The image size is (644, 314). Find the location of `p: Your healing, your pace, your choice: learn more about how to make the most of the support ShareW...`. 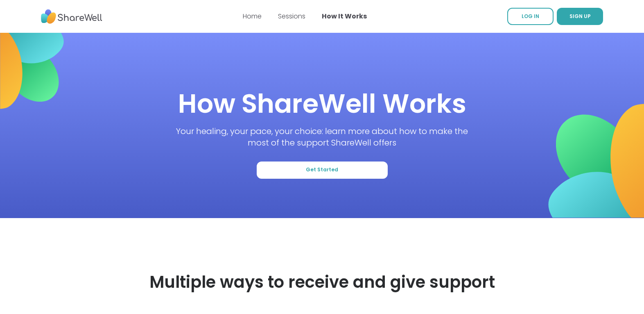

p: Your healing, your pace, your choice: learn more about how to make the most of the support ShareW... is located at coordinates (322, 137).